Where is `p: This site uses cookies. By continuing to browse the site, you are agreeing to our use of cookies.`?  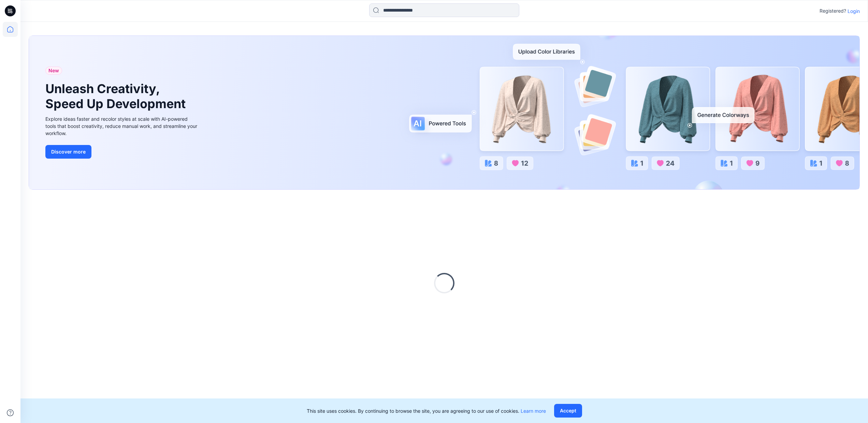
p: This site uses cookies. By continuing to browse the site, you are agreeing to our use of cookies. is located at coordinates (426, 411).